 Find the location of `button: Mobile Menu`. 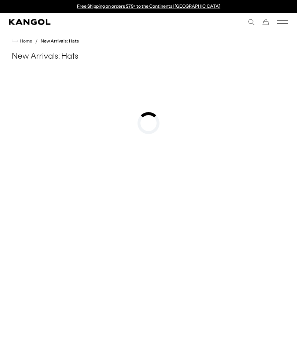

button: Mobile Menu is located at coordinates (283, 22).